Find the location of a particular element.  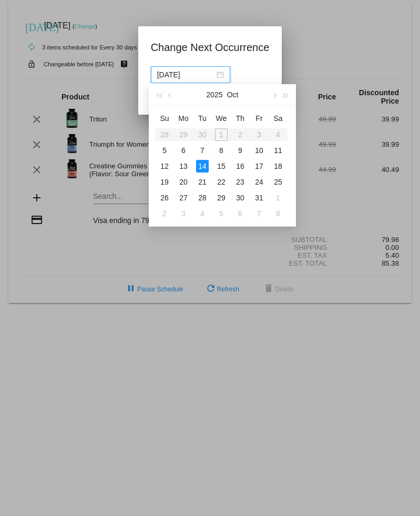

td: 10/13/2025 is located at coordinates (184, 166).